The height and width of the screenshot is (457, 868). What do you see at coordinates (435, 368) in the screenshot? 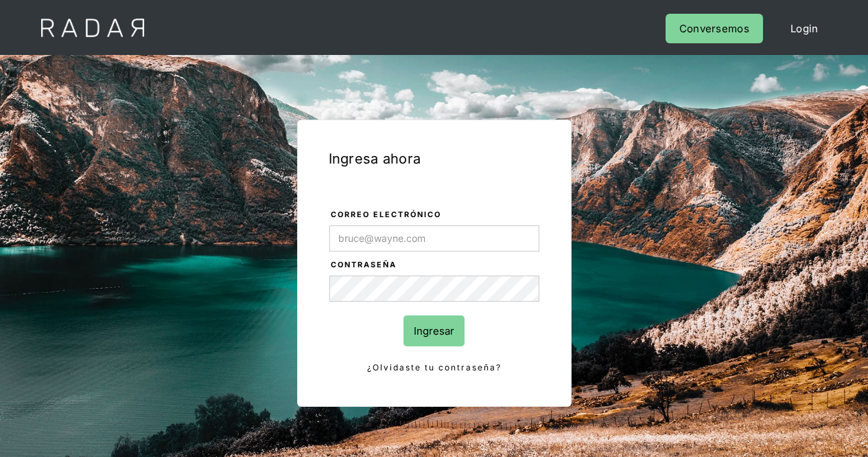
I see `a: ¿Olvidaste tu contraseña?` at bounding box center [435, 368].